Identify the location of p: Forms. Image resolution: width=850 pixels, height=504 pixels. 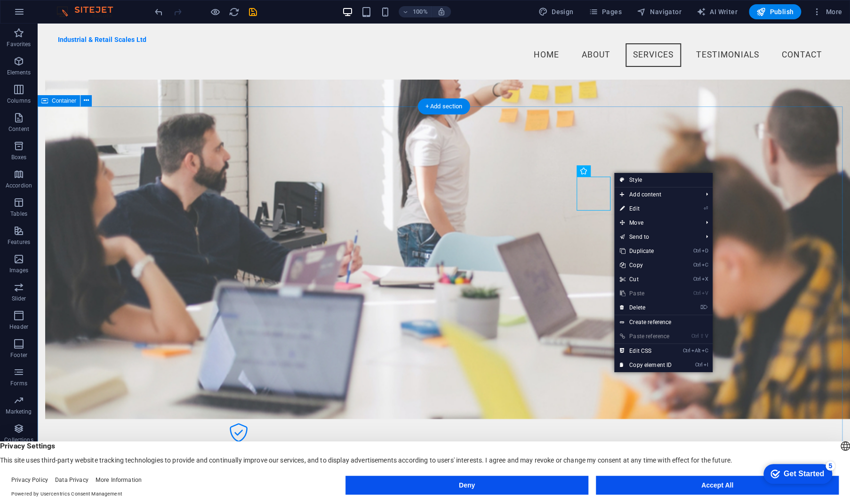
(19, 383).